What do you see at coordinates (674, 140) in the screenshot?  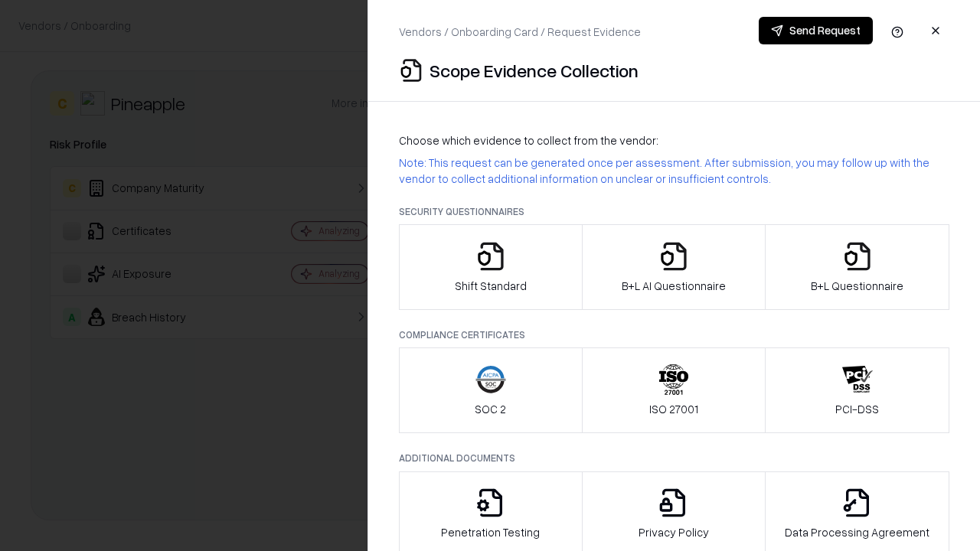 I see `p: Choose which evidence to collect from the vendor:` at bounding box center [674, 140].